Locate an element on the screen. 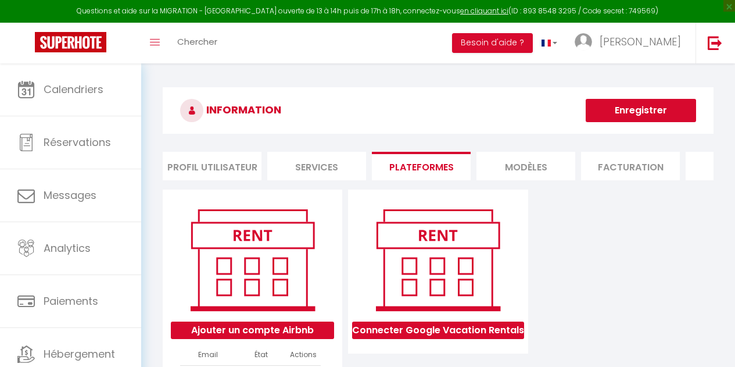  img: logout is located at coordinates (715, 42).